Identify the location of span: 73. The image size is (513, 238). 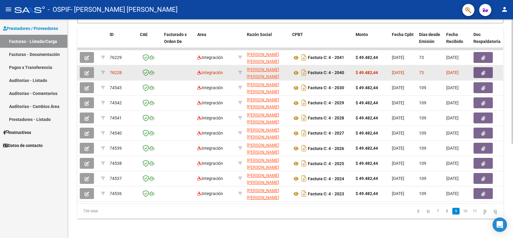
(421, 72).